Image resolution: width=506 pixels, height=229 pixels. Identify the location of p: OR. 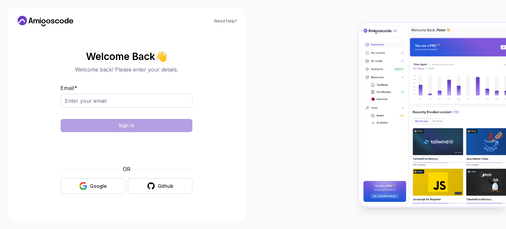
(127, 169).